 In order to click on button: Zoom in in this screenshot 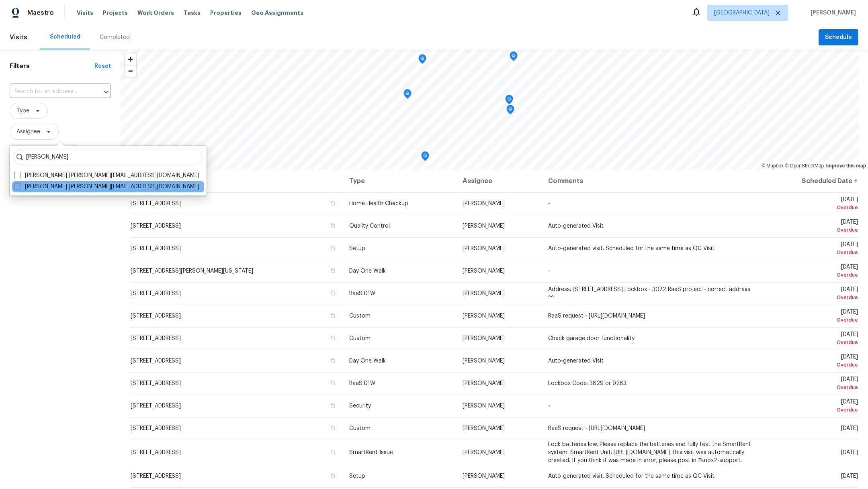, I will do `click(130, 59)`.